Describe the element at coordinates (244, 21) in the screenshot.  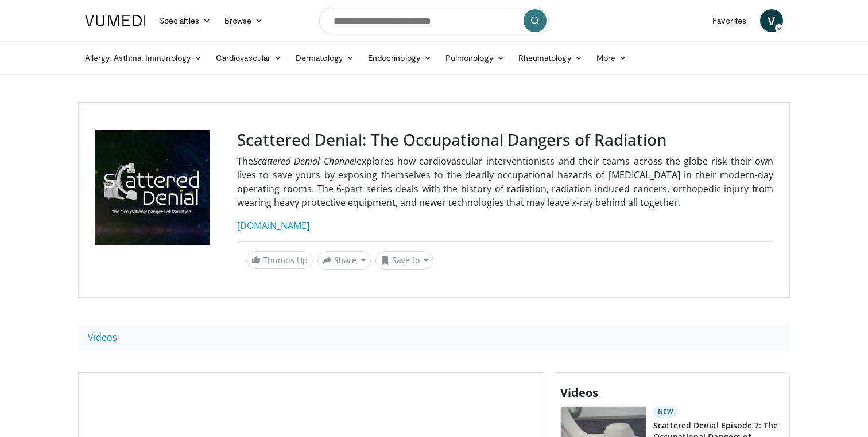
I see `a: Browse` at that location.